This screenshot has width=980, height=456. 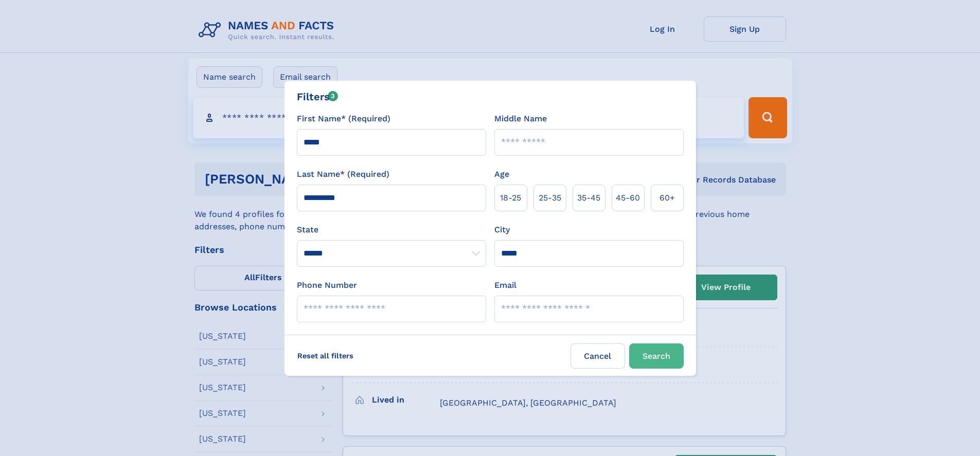 What do you see at coordinates (344, 119) in the screenshot?
I see `label: First Name* (Required)` at bounding box center [344, 119].